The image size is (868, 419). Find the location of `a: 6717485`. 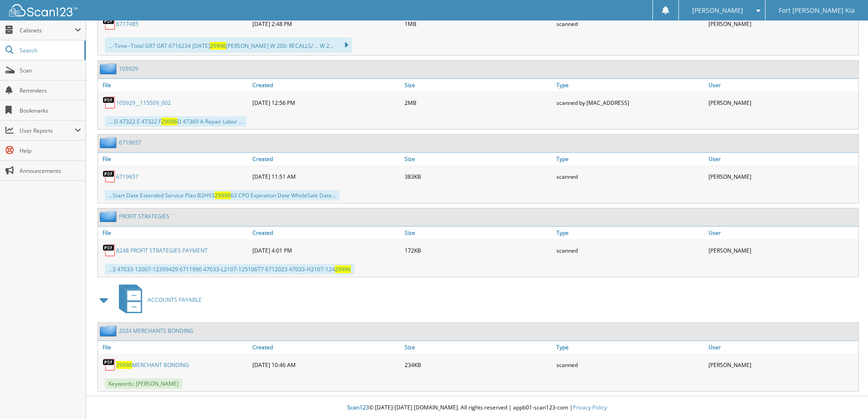

a: 6717485 is located at coordinates (128, 24).